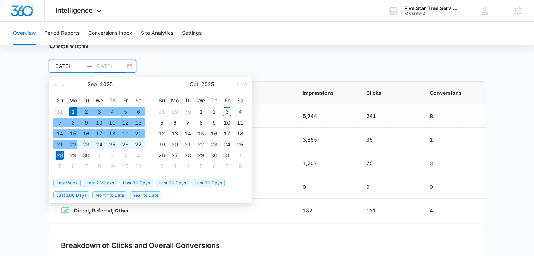  What do you see at coordinates (60, 155) in the screenshot?
I see `td: 2025-09-28` at bounding box center [60, 155].